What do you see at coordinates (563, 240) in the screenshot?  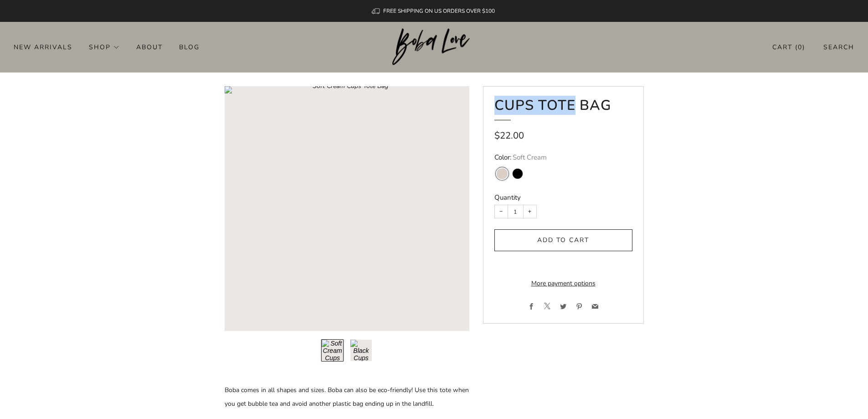 I see `button: Add to cart` at bounding box center [563, 240].